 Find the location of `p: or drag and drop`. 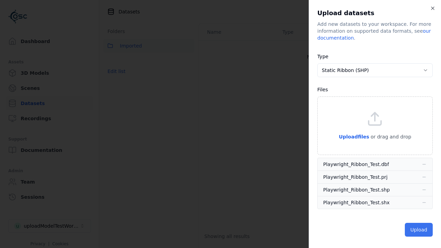

p: or drag and drop is located at coordinates (390, 137).